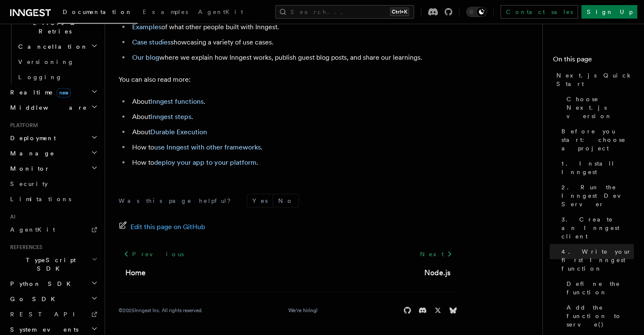 Image resolution: width=644 pixels, height=335 pixels. I want to click on div: © 2025 Inngest Inc. All rights reserved., so click(161, 310).